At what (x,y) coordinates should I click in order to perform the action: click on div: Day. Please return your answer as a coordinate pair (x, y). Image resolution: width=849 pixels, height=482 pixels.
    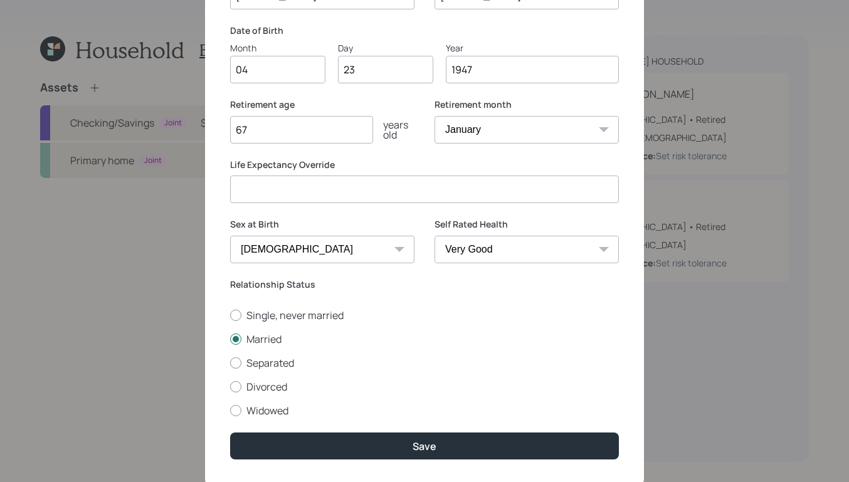
    Looking at the image, I should click on (386, 48).